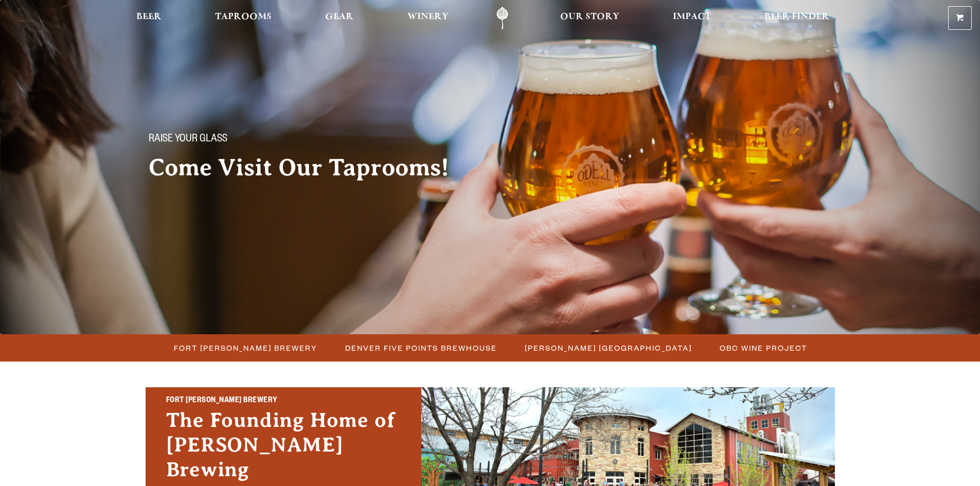 Image resolution: width=980 pixels, height=486 pixels. Describe the element at coordinates (763, 348) in the screenshot. I see `a: OBC Wine Project` at that location.